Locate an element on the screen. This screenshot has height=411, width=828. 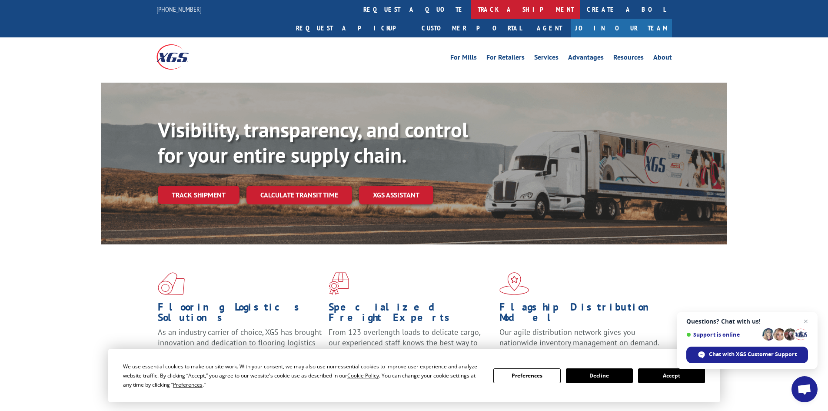
button: Decline is located at coordinates (599, 375).